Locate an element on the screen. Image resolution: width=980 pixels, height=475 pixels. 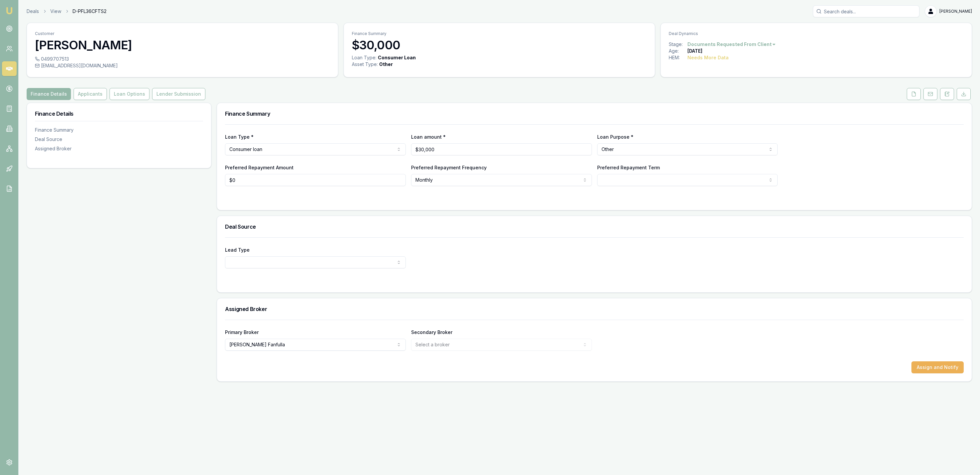
p: Finance Summary is located at coordinates (500, 34).